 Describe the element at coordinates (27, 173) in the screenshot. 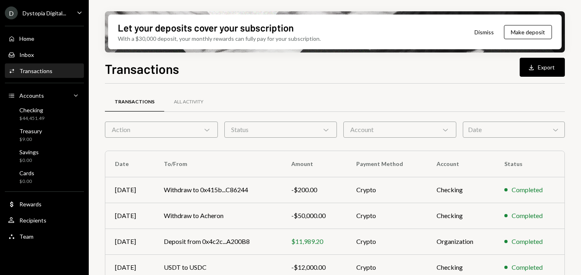

I see `div: Cards` at that location.